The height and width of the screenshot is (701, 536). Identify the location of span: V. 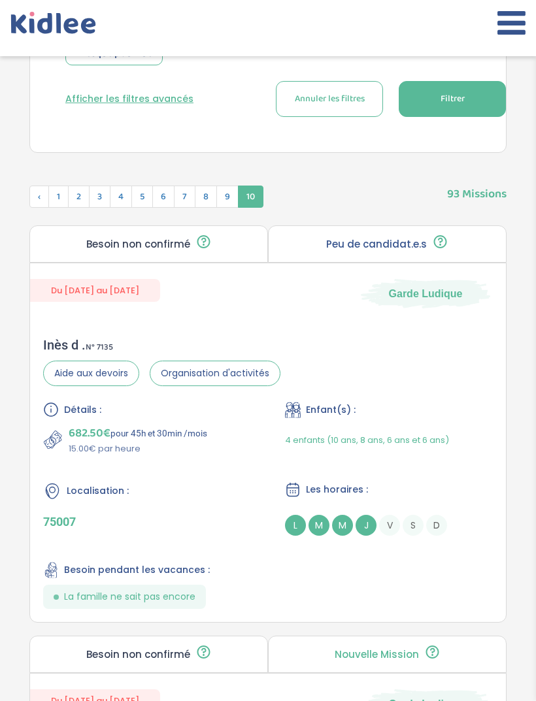
(389, 525).